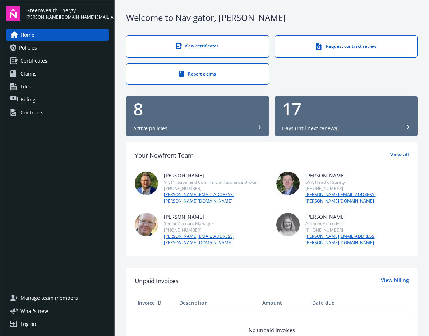  I want to click on button: 8Active policies, so click(198, 116).